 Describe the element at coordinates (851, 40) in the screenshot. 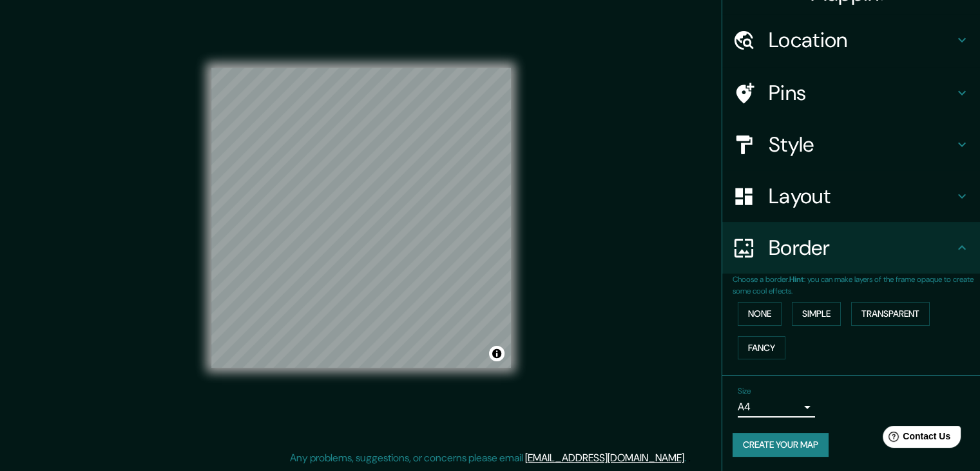

I see `div: Location` at that location.